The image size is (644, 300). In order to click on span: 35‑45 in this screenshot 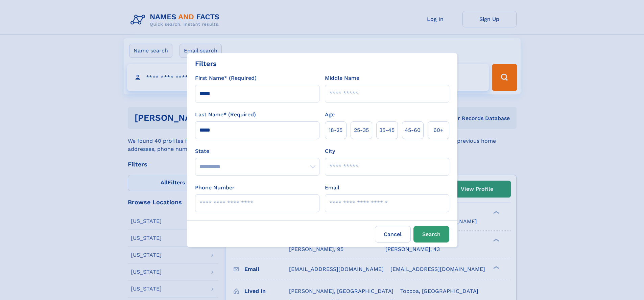, I will do `click(387, 130)`.